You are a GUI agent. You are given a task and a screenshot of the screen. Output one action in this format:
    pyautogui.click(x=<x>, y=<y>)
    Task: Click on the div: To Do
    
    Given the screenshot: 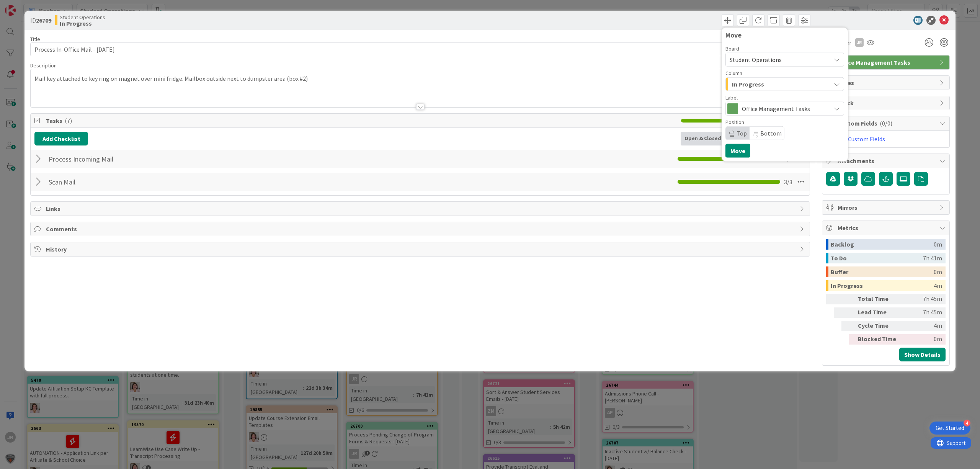 What is the action you would take?
    pyautogui.click(x=877, y=258)
    